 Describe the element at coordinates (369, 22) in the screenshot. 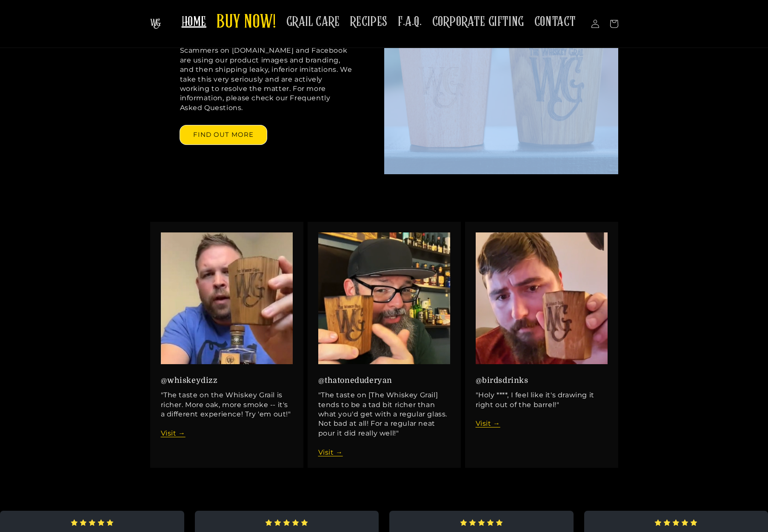

I see `a: RECIPES` at that location.